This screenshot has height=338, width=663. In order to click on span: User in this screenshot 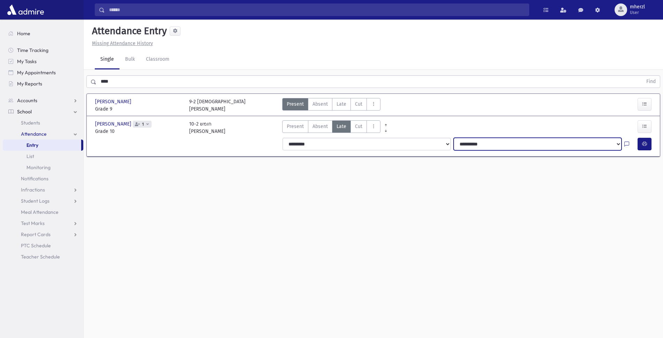, I will do `click(637, 13)`.